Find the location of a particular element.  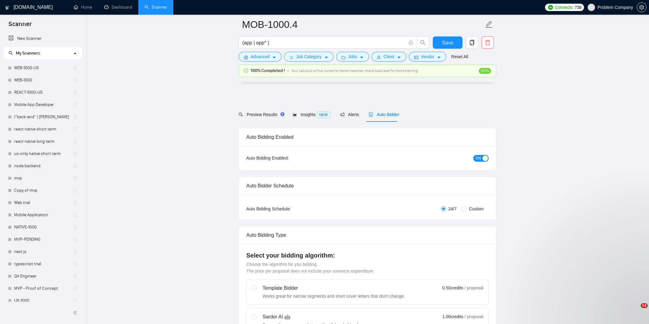

li: QA Engineer is located at coordinates (43, 276).